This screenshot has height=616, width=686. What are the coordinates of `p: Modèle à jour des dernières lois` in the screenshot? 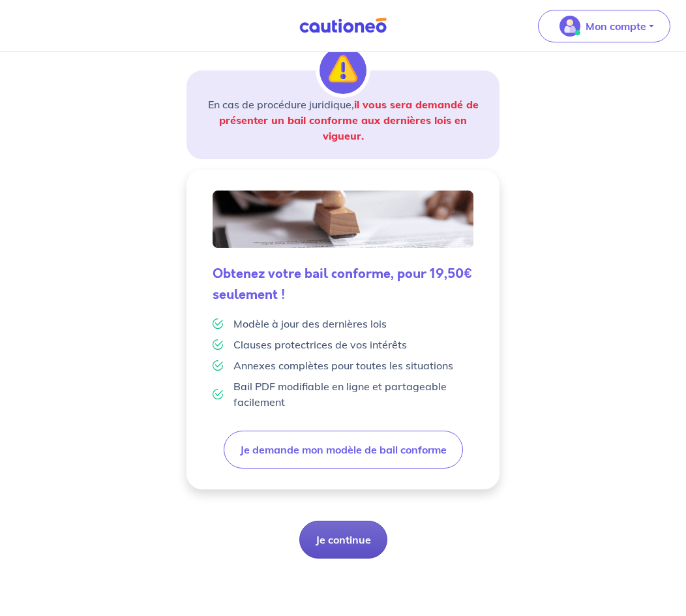 It's located at (310, 324).